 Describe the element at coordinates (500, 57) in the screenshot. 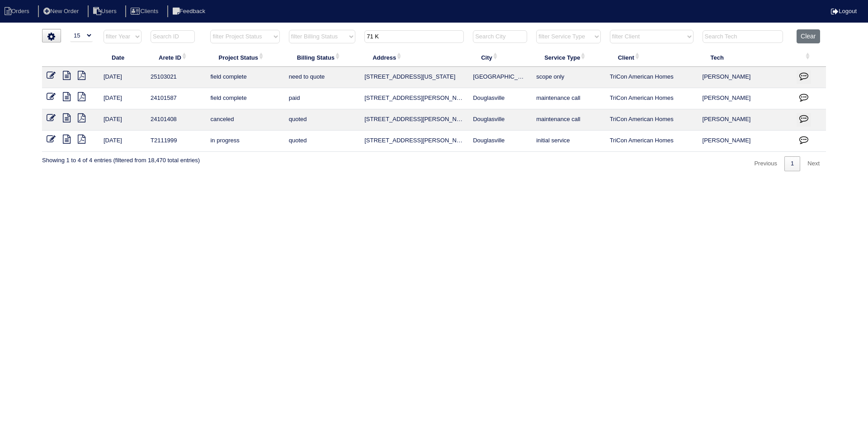

I see `th: City: activate to sort column ascending` at that location.